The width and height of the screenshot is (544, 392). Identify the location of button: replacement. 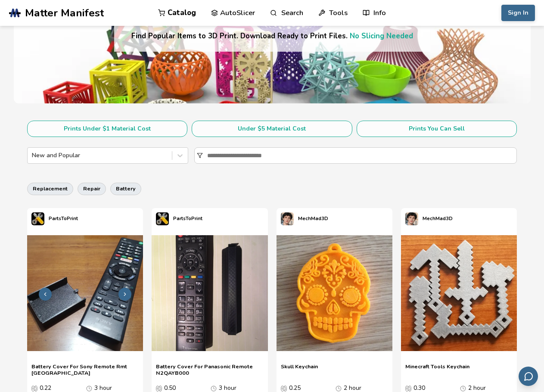
(50, 189).